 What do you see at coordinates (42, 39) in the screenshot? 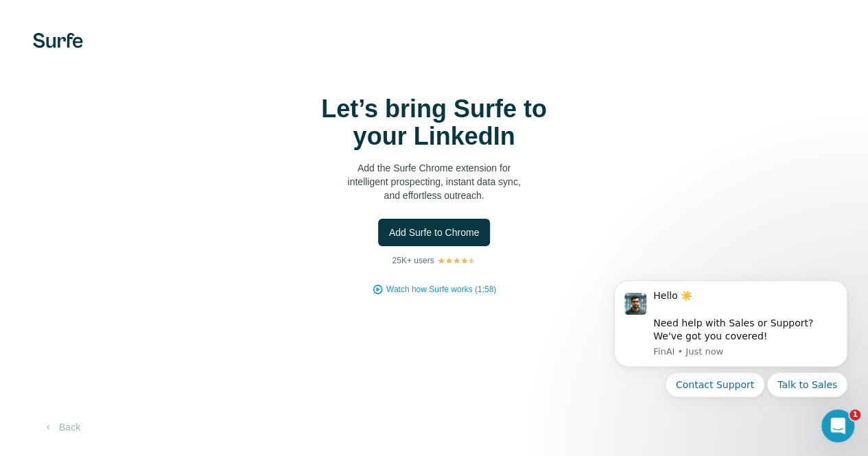
I see `img: Profile image for FinAI` at bounding box center [42, 39].